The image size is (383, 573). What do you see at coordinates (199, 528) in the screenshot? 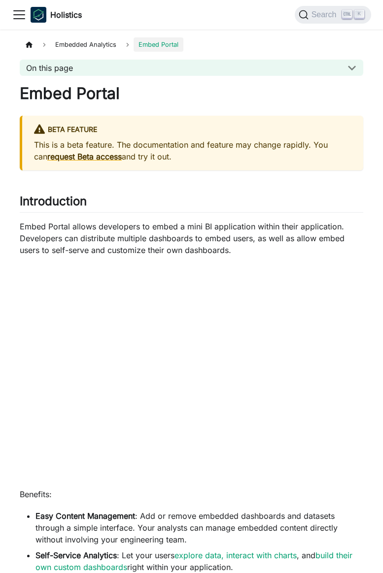
I see `li: : Add or remove embedded dashboards and datasets through a simple interface. Your analysts can ma...` at bounding box center [199, 528].